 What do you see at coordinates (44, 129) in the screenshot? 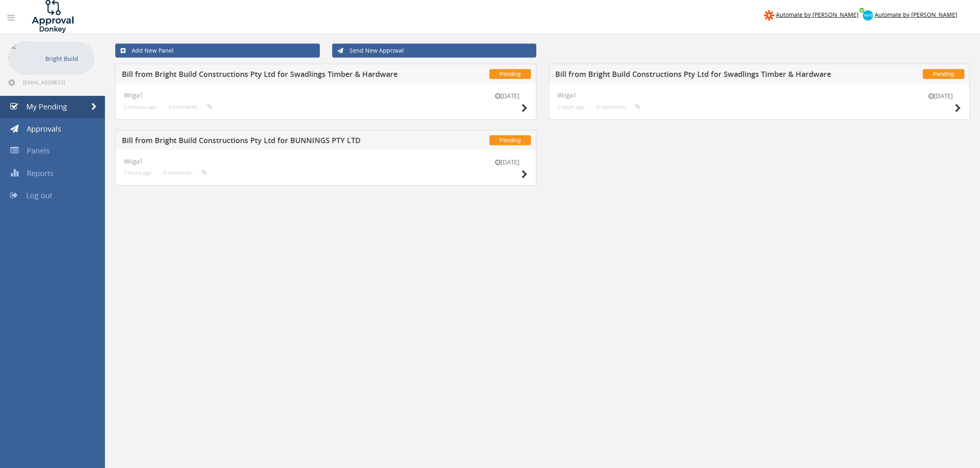
I see `span: Approvals` at bounding box center [44, 129].